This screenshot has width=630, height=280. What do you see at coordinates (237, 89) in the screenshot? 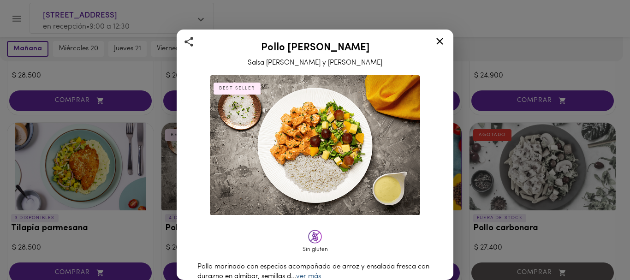
I see `div: BEST SELLER` at bounding box center [237, 89].